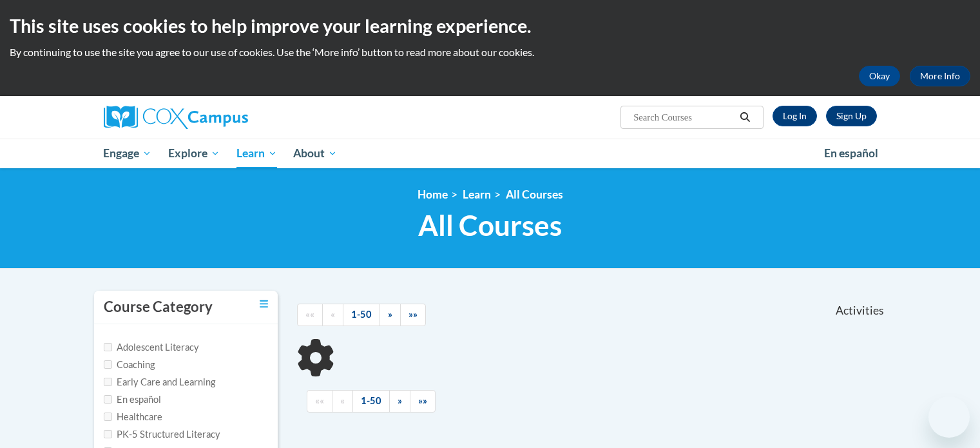 Image resolution: width=980 pixels, height=448 pixels. I want to click on a: More Info, so click(940, 76).